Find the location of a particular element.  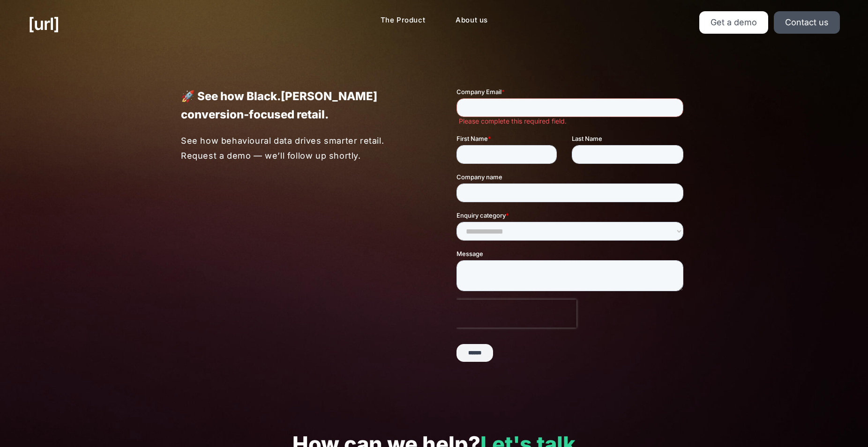

p: See how behavioural data drives smarter retail. Request a demo — we’ll follow up shortly. is located at coordinates (297, 148).